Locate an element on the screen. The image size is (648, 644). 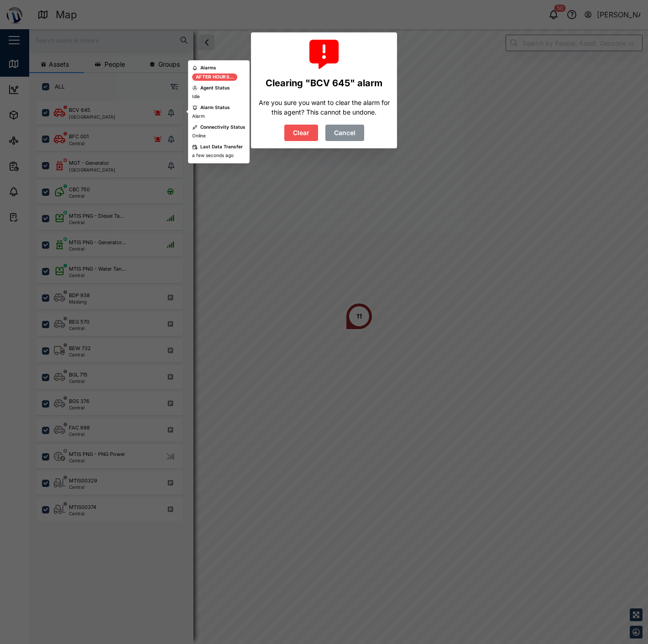
button: Cancel is located at coordinates (344, 133).